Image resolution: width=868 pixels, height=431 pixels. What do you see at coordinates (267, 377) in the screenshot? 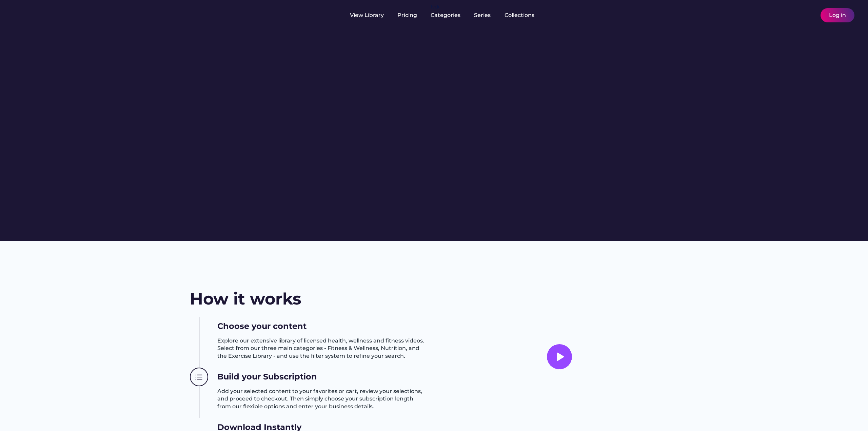
I see `h3: Build your Subscription` at bounding box center [267, 377].